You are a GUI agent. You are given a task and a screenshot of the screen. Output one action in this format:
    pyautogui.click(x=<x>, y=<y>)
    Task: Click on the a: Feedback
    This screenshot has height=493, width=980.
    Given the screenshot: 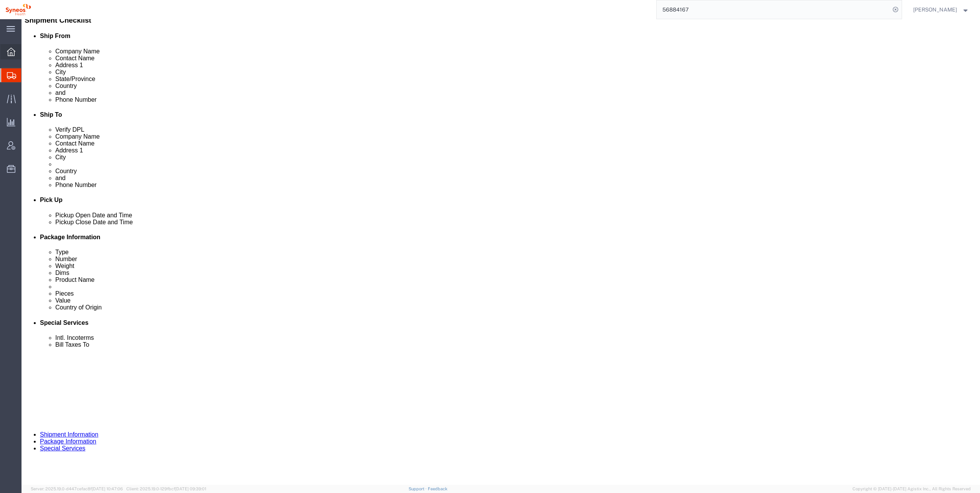 What is the action you would take?
    pyautogui.click(x=438, y=489)
    